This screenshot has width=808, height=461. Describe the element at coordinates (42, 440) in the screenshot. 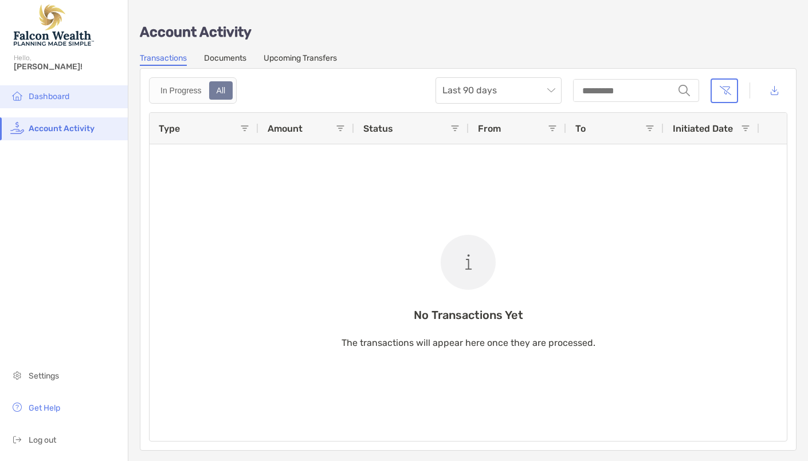

I see `span: Log out` at that location.